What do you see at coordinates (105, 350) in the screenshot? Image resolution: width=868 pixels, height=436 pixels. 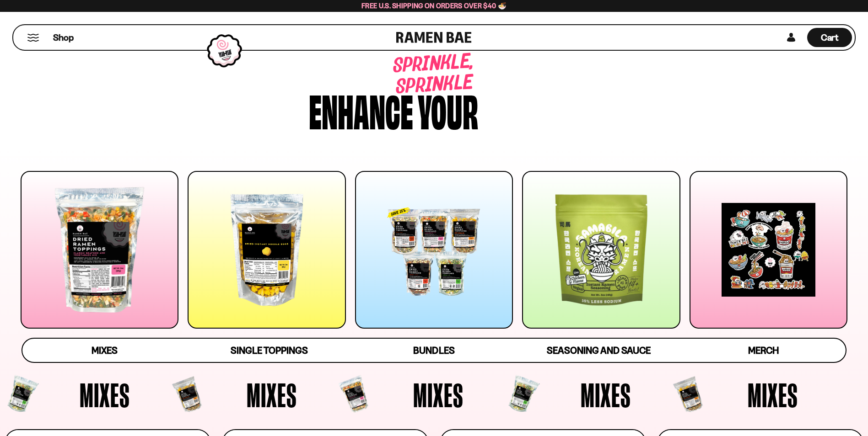 I see `a: Mixes` at bounding box center [105, 350].